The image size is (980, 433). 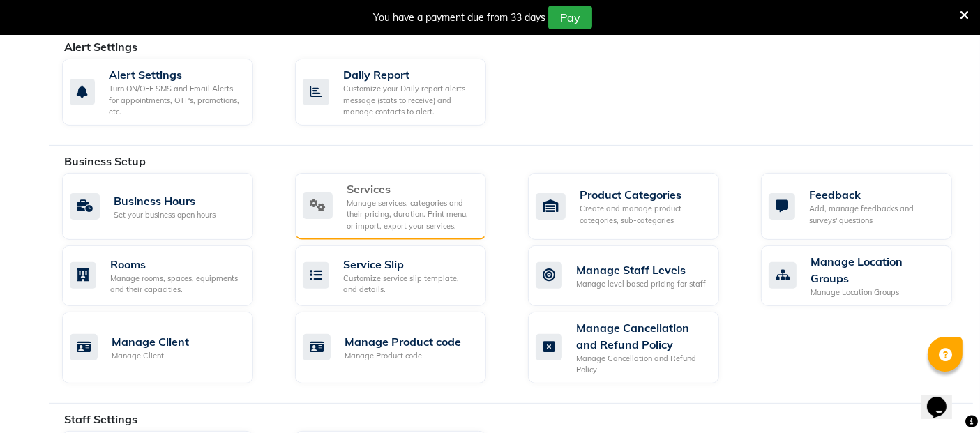 What do you see at coordinates (634, 207) in the screenshot?
I see `a: Product CategoriesCreate and manage product categories, sub-categories` at bounding box center [634, 207].